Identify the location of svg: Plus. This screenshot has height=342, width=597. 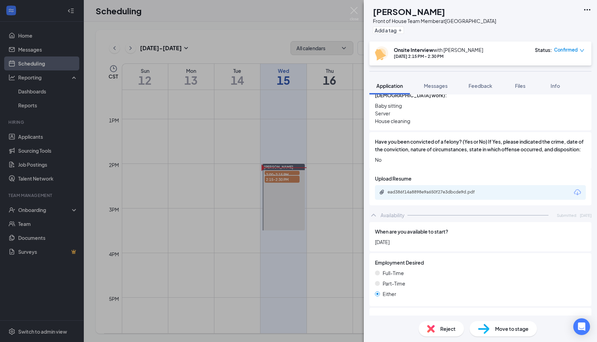
(400, 30).